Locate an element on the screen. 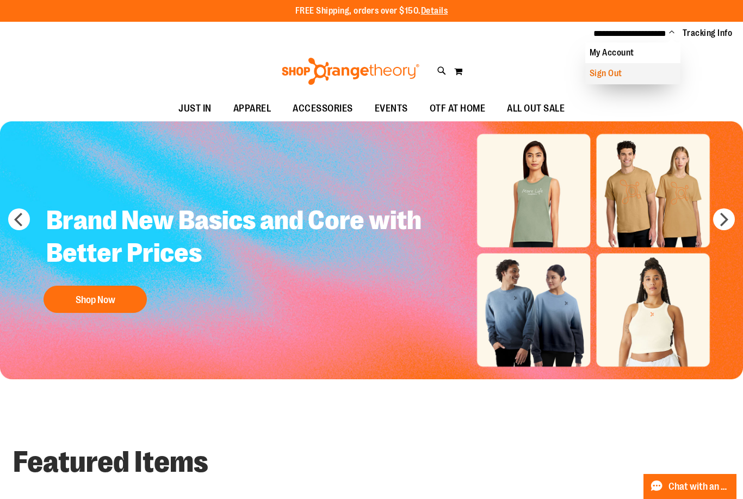  strong: Featured Items is located at coordinates (110, 462).